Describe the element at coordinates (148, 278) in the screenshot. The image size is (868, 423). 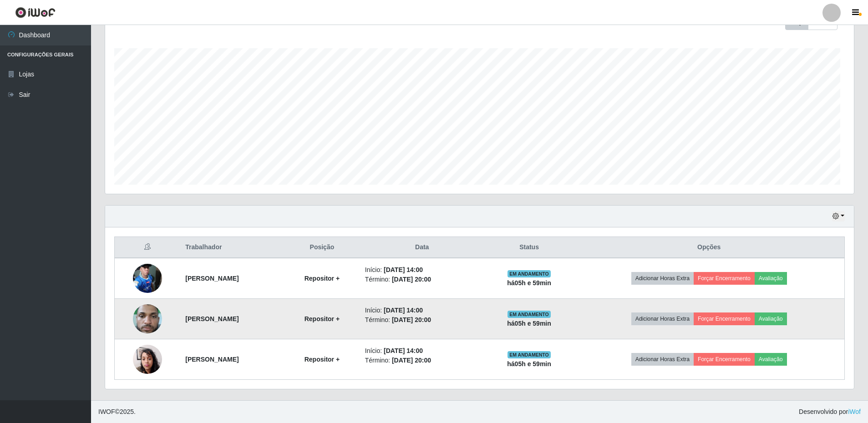
I see `img: 1752777150518.jpeg` at that location.